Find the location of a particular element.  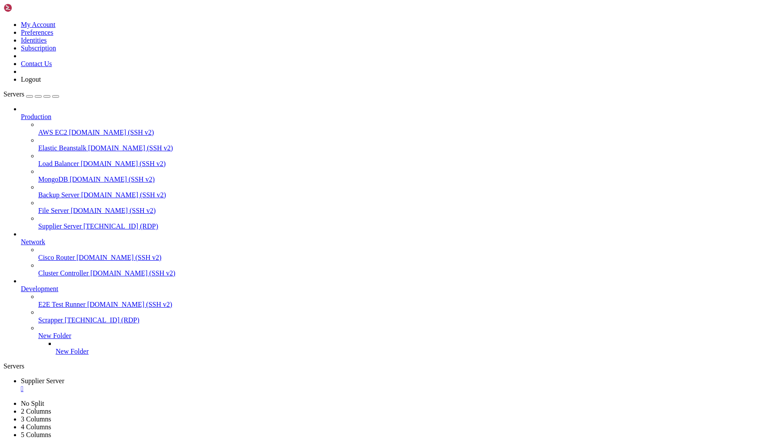

span: AWS EC2 is located at coordinates (53, 132).